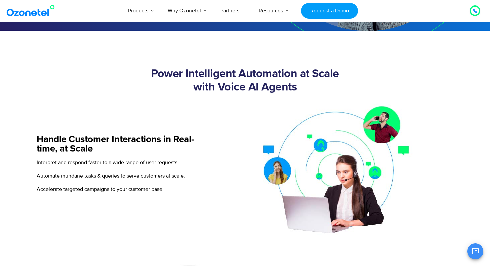 This screenshot has height=266, width=490. What do you see at coordinates (330, 11) in the screenshot?
I see `a: Request a Demo` at bounding box center [330, 11].